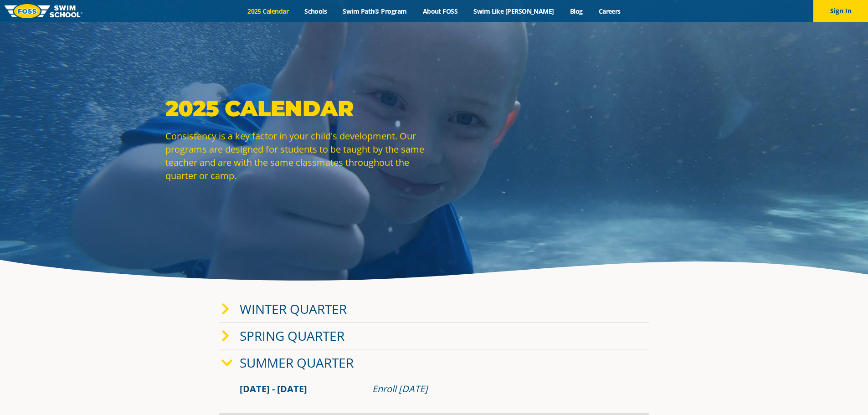 The image size is (868, 415). What do you see at coordinates (259, 108) in the screenshot?
I see `strong: 2025 Calendar` at bounding box center [259, 108].